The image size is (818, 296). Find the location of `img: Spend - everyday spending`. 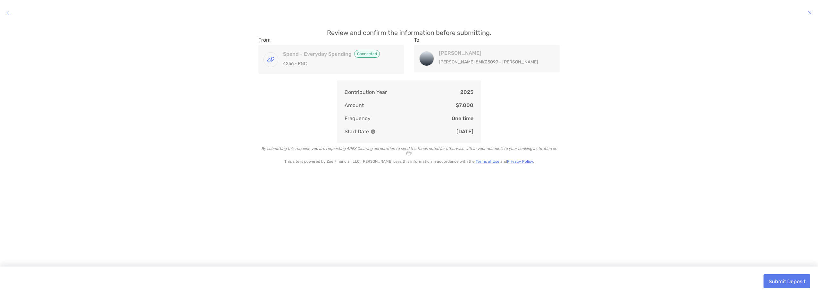

img: Spend - everyday spending is located at coordinates (271, 60).